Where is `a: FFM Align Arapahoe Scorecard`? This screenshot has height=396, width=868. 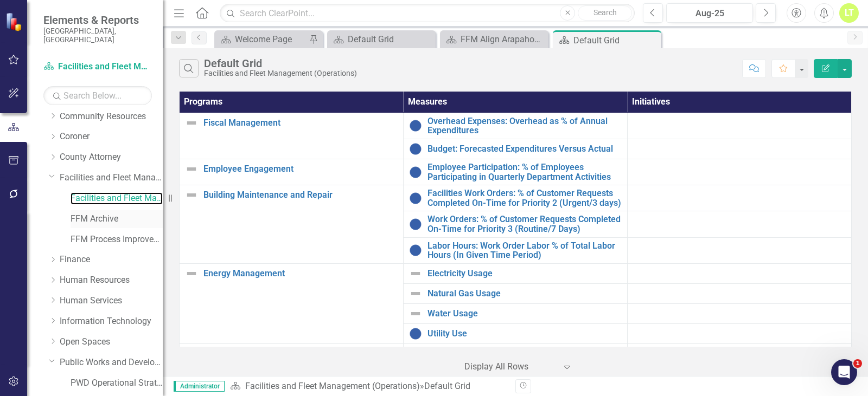
a: FFM Align Arapahoe Scorecard is located at coordinates (494, 39).